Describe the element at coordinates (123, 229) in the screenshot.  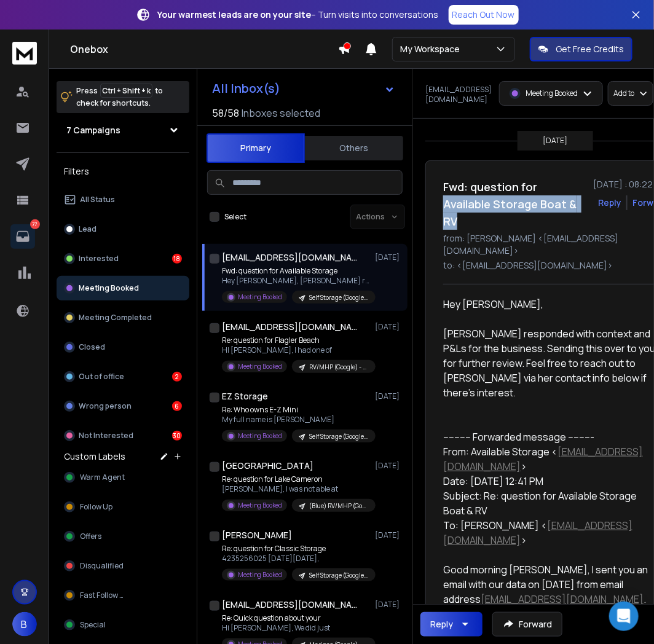
I see `button: Lead` at that location.